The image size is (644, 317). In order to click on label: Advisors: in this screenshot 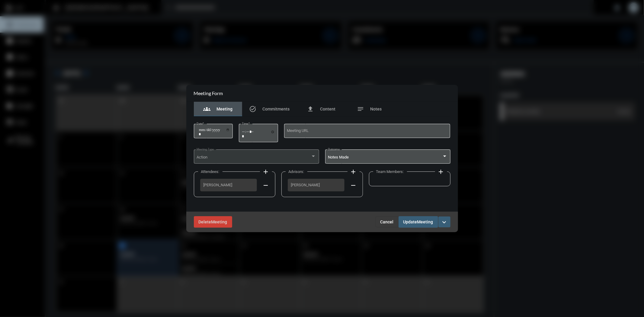, I will do `click(297, 171)`.